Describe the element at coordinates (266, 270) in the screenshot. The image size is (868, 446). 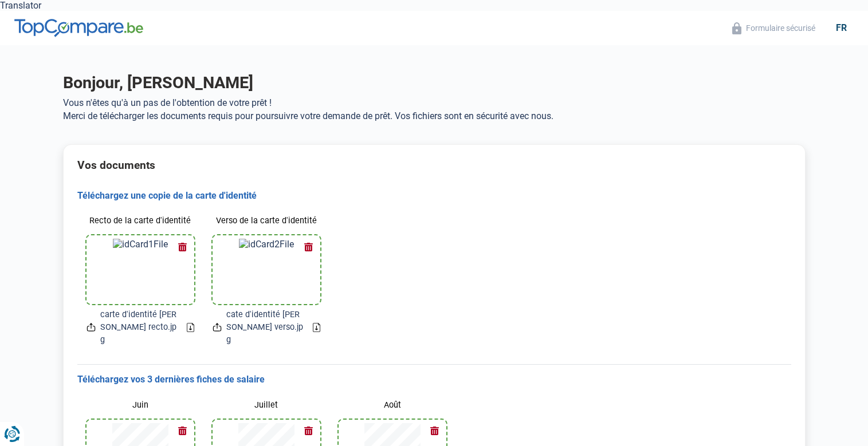
I see `img: idCard2File` at that location.